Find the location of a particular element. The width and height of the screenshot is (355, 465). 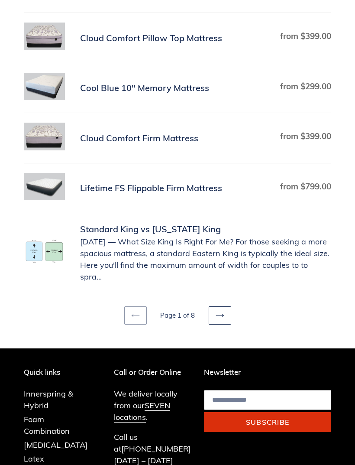

a: Cloud Comfort Firm Mattress is located at coordinates (178, 138).